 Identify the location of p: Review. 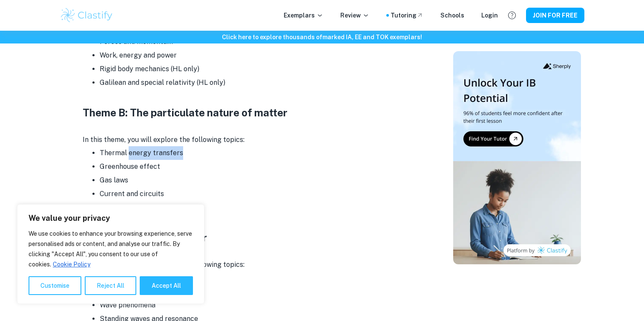
(355, 15).